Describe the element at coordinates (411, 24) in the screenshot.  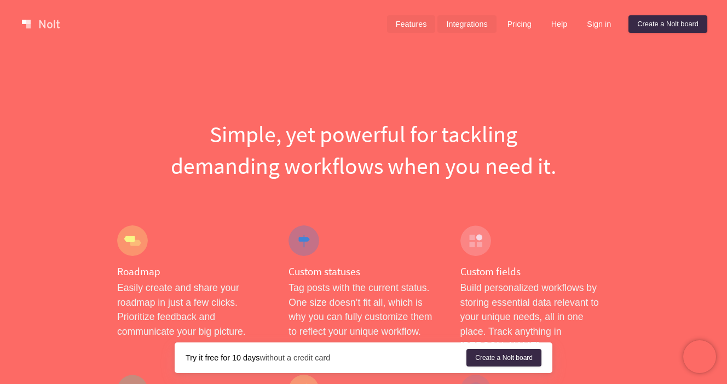
I see `a: Features` at that location.